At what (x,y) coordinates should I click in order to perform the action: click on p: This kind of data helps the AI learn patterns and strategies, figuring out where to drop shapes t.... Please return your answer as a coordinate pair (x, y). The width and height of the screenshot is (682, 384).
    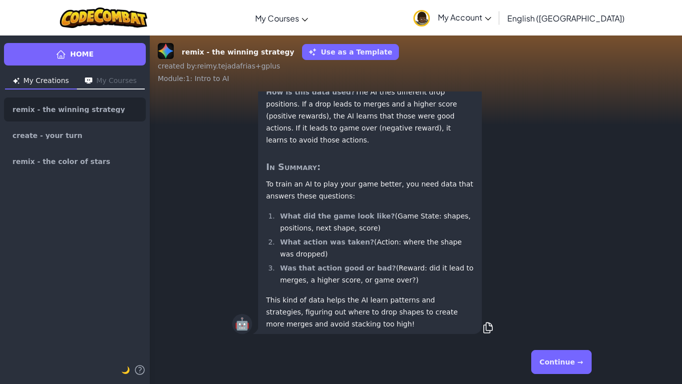
    Looking at the image, I should click on (370, 312).